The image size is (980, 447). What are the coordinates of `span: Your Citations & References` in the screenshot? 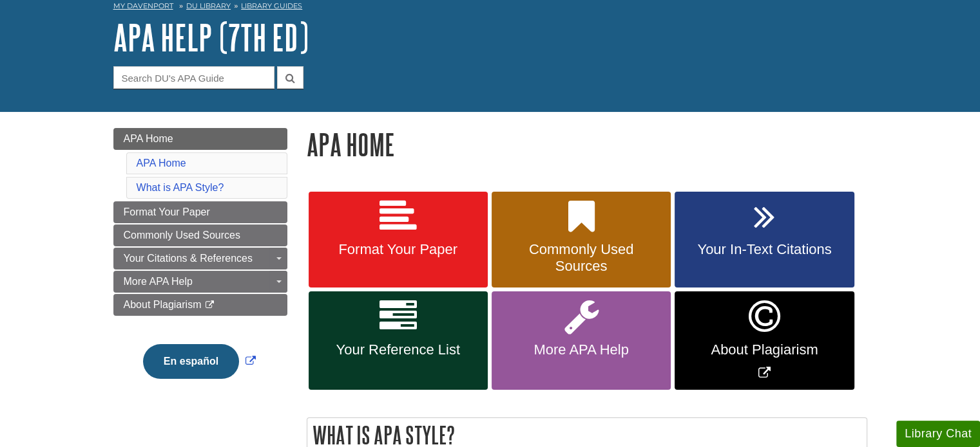 It's located at (188, 258).